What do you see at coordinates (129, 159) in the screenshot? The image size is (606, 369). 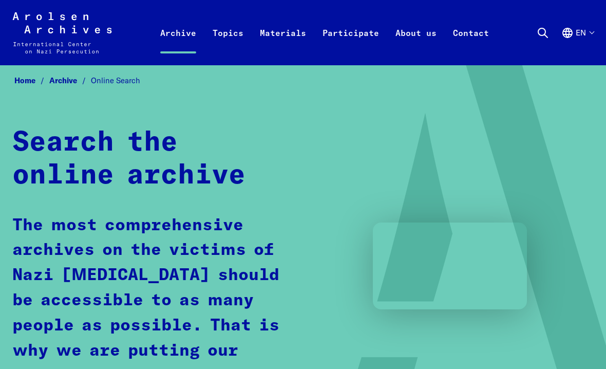 I see `strong: Search the online archive` at bounding box center [129, 159].